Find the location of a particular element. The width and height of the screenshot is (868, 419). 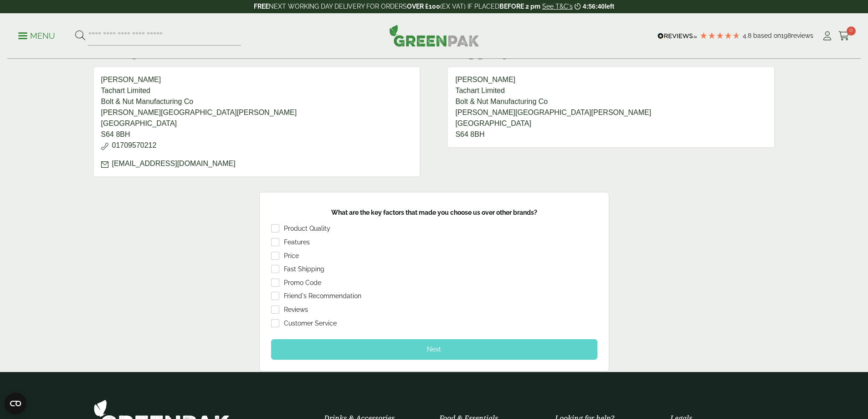

div: Reviews is located at coordinates (295, 310).